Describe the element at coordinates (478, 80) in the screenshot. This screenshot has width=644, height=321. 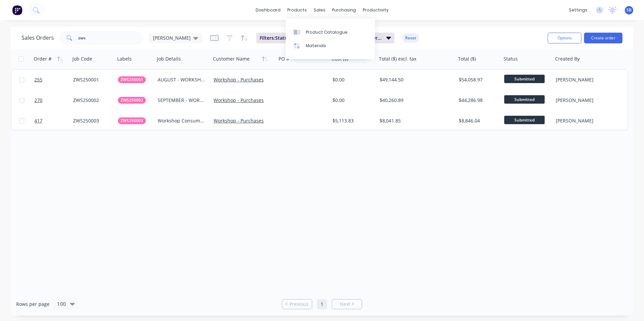
I see `div: $54,058.97` at that location.